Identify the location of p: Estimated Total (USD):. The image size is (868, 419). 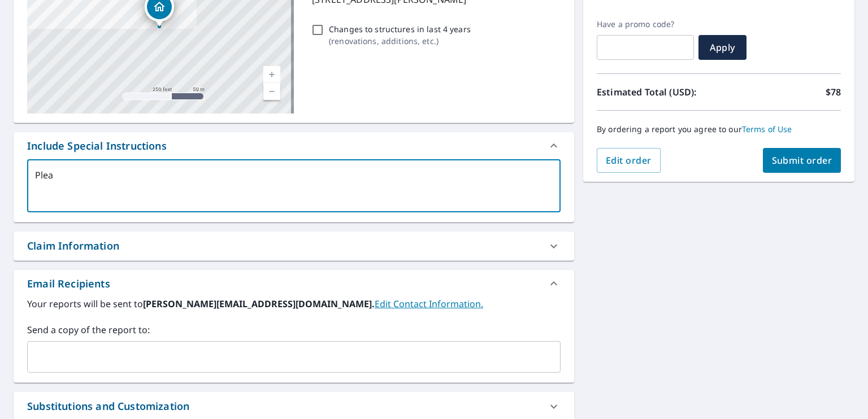
(658, 92).